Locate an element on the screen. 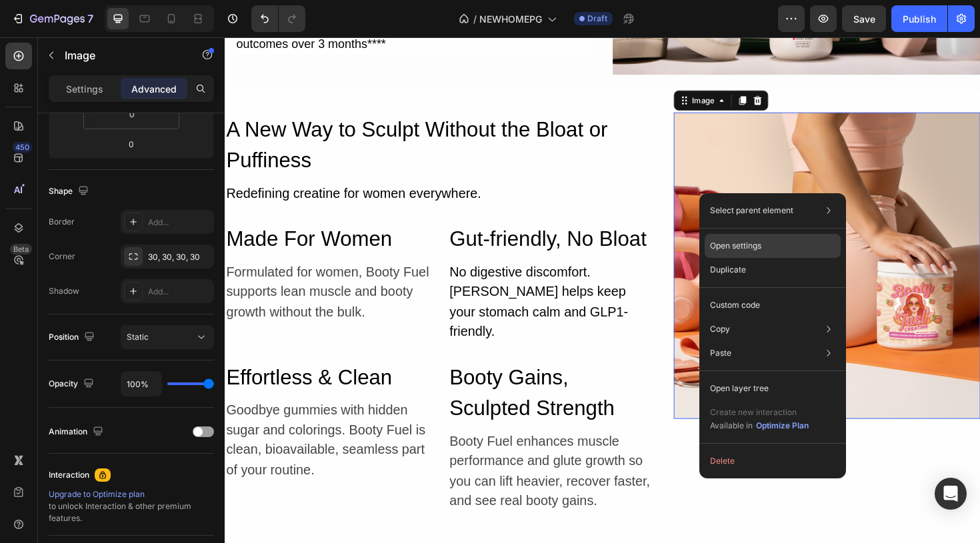  div: Beta is located at coordinates (20, 249).